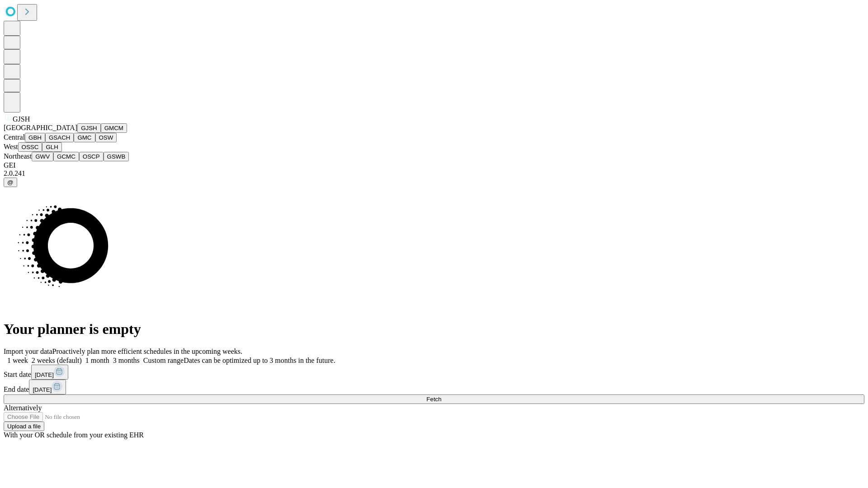  Describe the element at coordinates (91, 156) in the screenshot. I see `button: OSCP` at that location.